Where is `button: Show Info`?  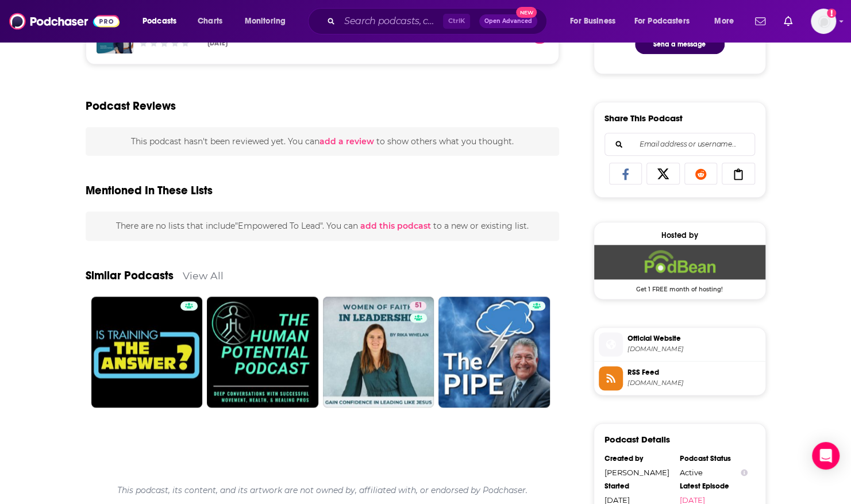
button: Show Info is located at coordinates (744, 472).